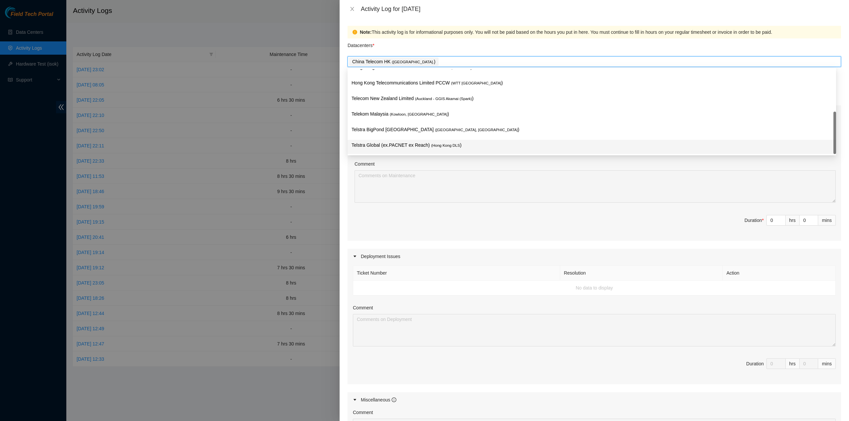  Describe the element at coordinates (445, 146) in the screenshot. I see `span: ( Hong Kong DLS` at that location.